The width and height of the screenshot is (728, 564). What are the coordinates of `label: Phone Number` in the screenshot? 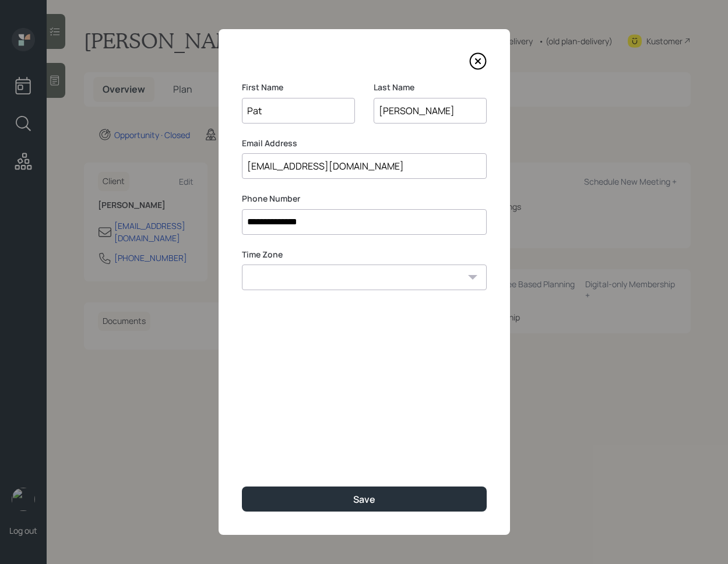 It's located at (364, 199).